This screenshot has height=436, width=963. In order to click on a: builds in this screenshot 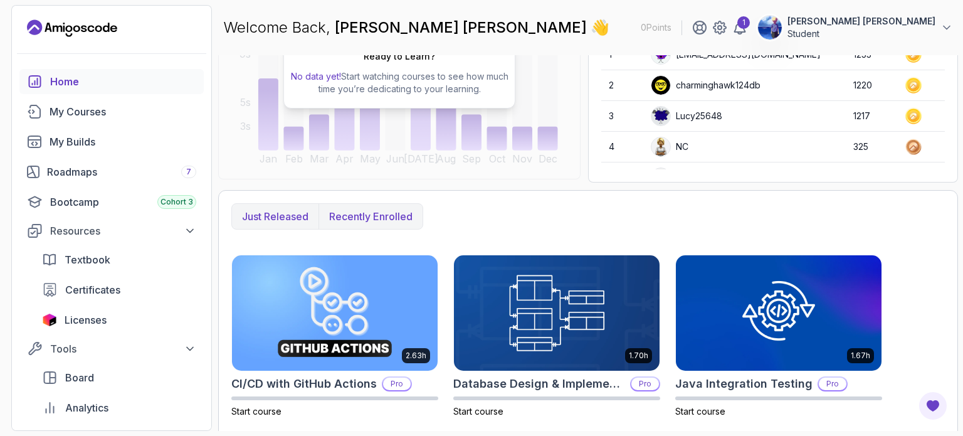, I will do `click(112, 142)`.